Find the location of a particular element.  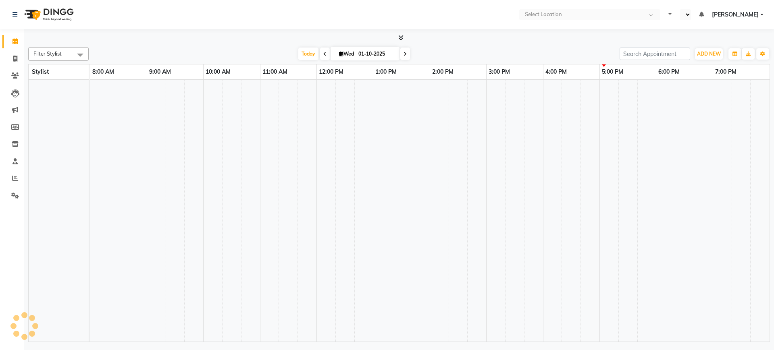

a: 9:00 AM is located at coordinates (160, 72).